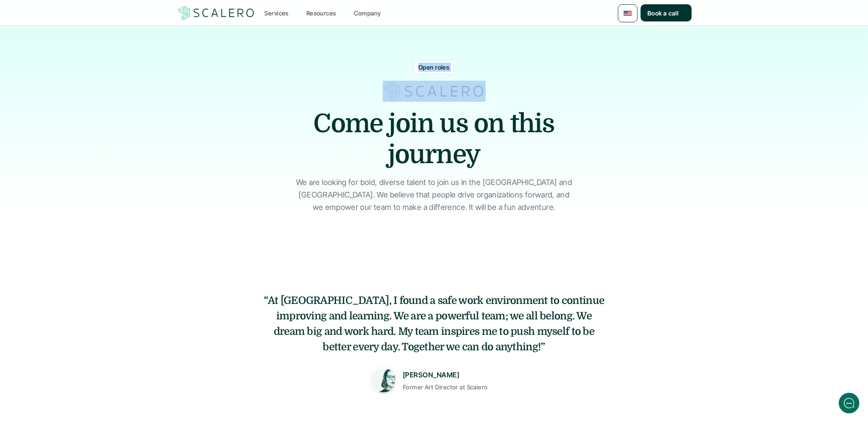 The image size is (868, 422). I want to click on a: Book a call, so click(666, 13).